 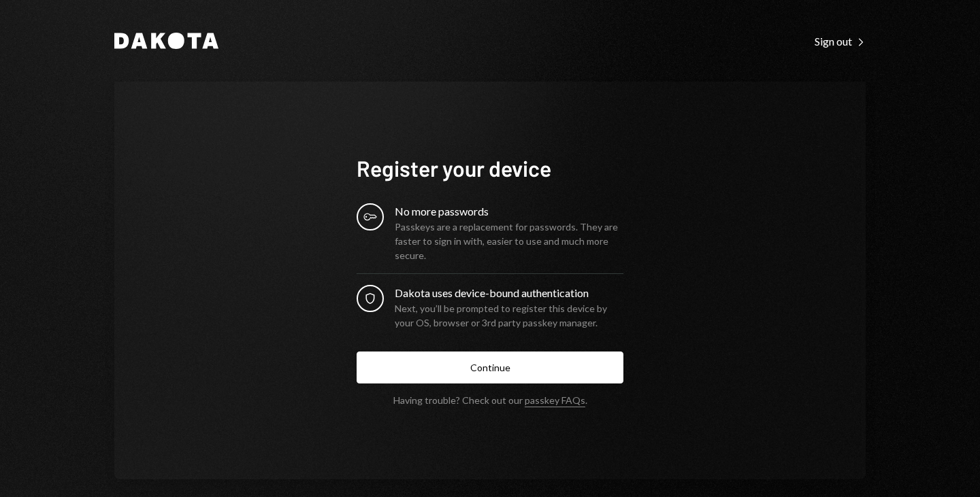 I want to click on h1: Register your device, so click(x=490, y=168).